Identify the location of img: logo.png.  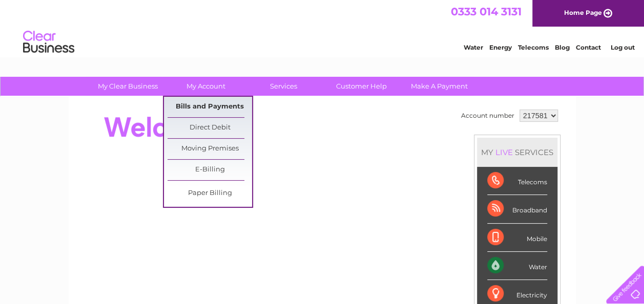
(49, 42).